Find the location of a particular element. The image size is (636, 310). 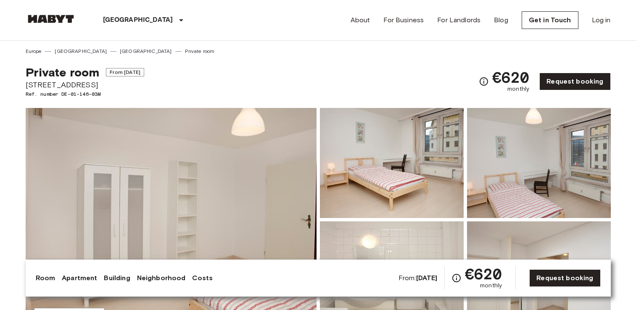

a: Get in Touch is located at coordinates (550, 20).